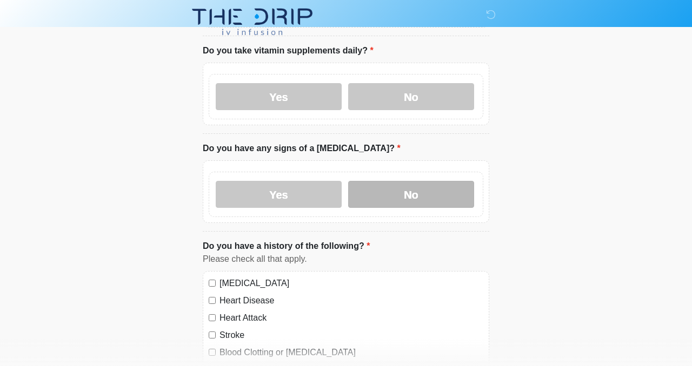 Image resolution: width=692 pixels, height=366 pixels. Describe the element at coordinates (212, 300) in the screenshot. I see `input: Heart Disease` at that location.